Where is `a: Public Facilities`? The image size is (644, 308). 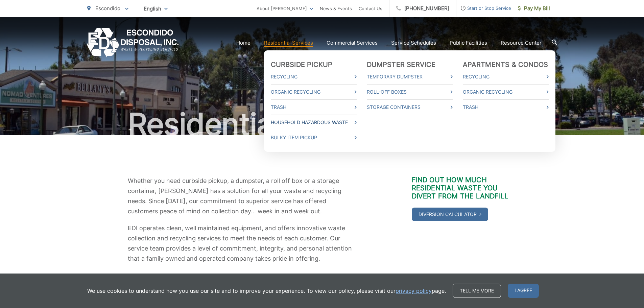 a: Public Facilities is located at coordinates (468, 43).